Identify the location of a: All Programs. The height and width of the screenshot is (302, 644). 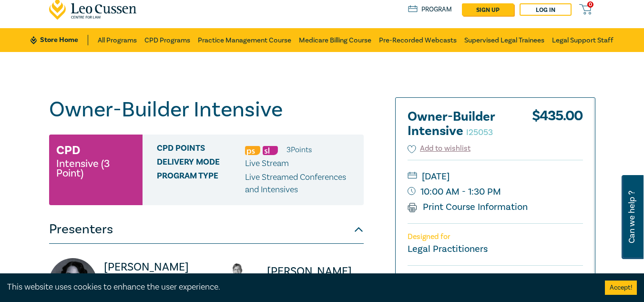
(118, 40).